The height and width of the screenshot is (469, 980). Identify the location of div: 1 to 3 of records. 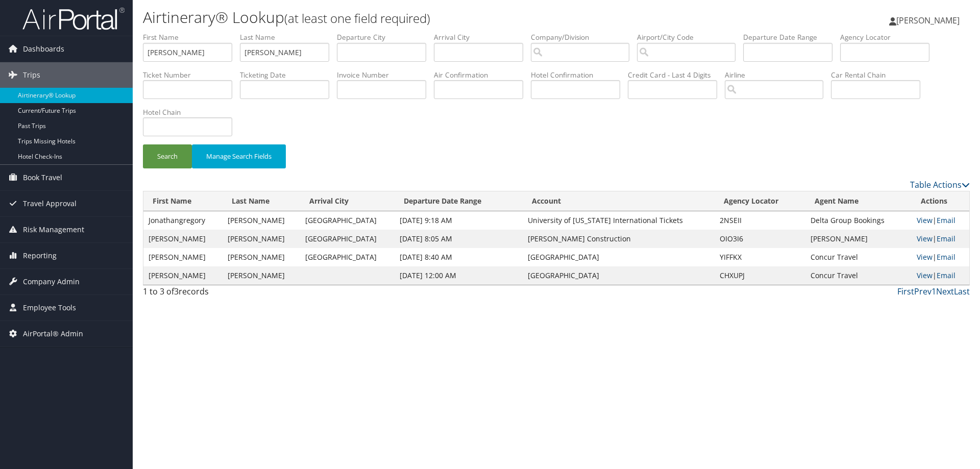
(241, 294).